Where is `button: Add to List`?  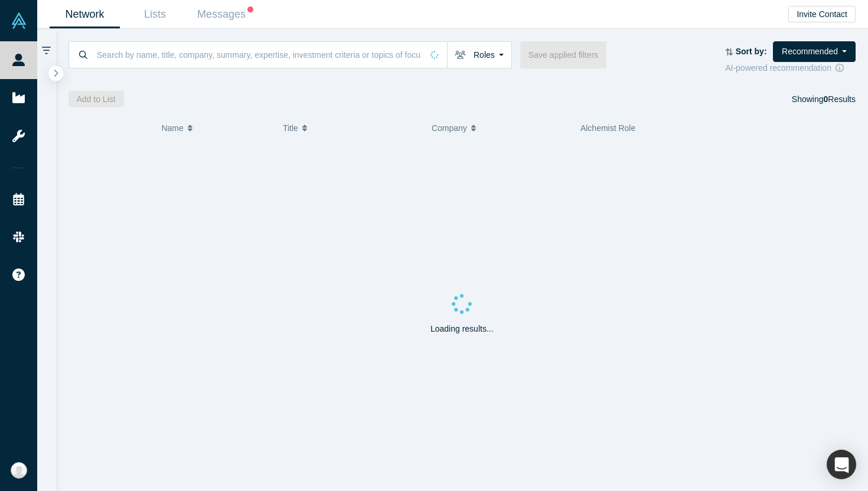 button: Add to List is located at coordinates (96, 99).